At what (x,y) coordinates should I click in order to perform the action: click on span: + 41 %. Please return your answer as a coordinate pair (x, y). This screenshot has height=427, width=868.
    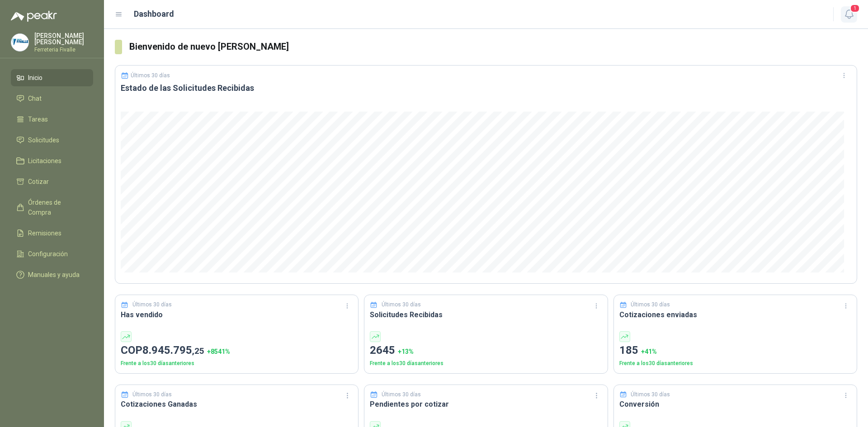
    Looking at the image, I should click on (649, 351).